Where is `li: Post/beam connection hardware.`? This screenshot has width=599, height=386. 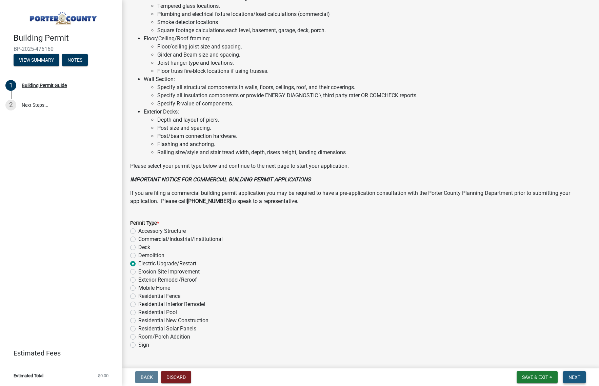 li: Post/beam connection hardware. is located at coordinates (374, 136).